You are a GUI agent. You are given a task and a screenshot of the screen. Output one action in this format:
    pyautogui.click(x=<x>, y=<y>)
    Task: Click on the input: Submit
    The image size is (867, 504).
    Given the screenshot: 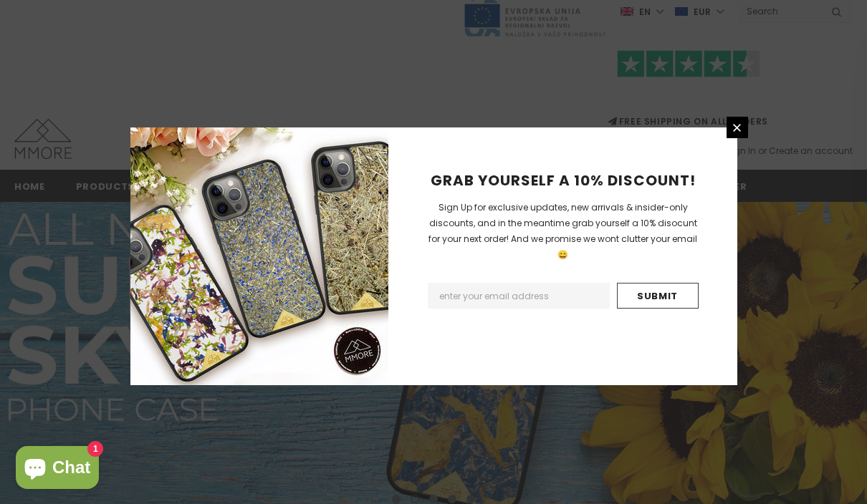 What is the action you would take?
    pyautogui.click(x=657, y=296)
    